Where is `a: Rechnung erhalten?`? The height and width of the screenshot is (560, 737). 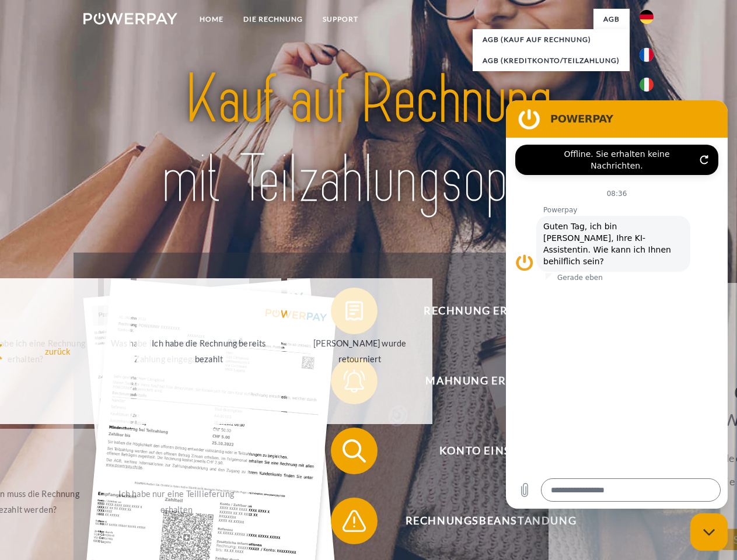
a: Rechnung erhalten? is located at coordinates (483, 311).